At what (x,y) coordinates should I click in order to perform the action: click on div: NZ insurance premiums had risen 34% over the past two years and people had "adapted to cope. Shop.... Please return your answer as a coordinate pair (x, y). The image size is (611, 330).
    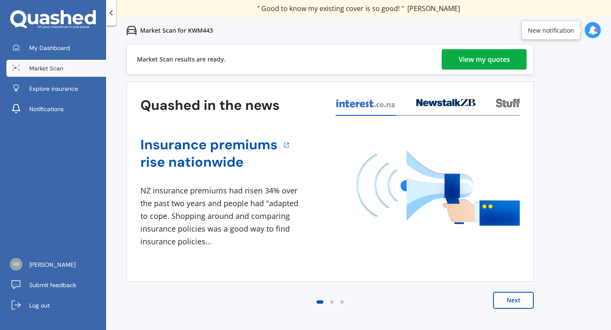
    Looking at the image, I should click on (221, 216).